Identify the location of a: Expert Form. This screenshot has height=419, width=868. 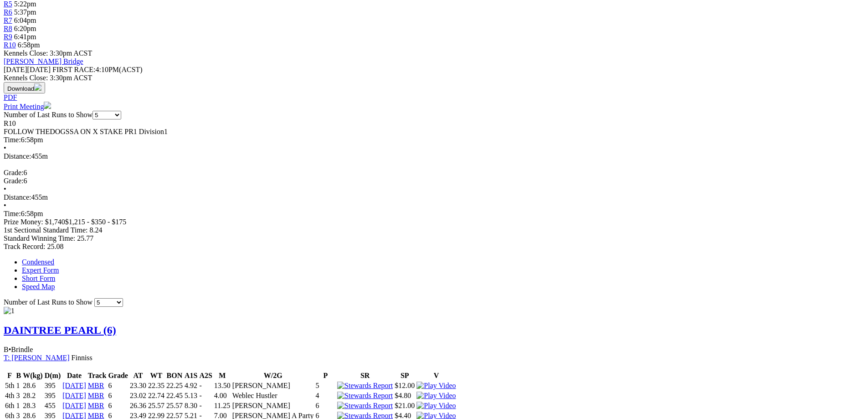
(40, 270).